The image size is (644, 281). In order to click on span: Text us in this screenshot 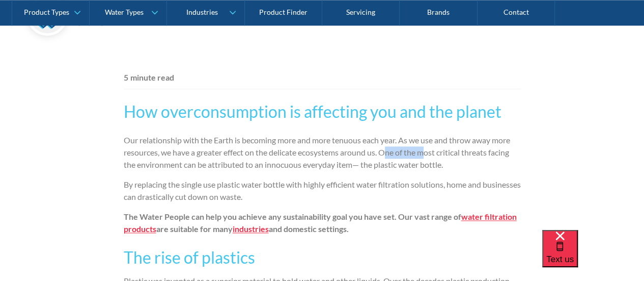, I will do `click(18, 29)`.